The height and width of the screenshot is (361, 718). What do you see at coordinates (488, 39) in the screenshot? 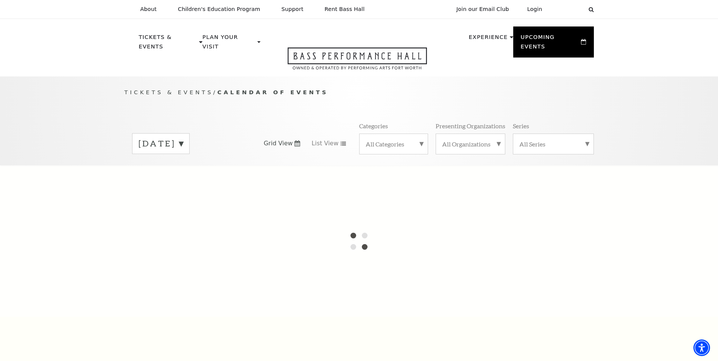
I see `p: Experience` at bounding box center [488, 39].